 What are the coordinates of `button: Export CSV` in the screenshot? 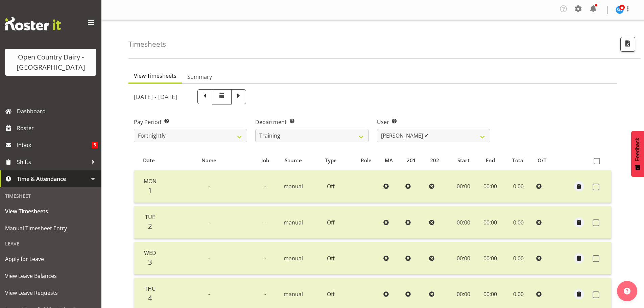 It's located at (628, 44).